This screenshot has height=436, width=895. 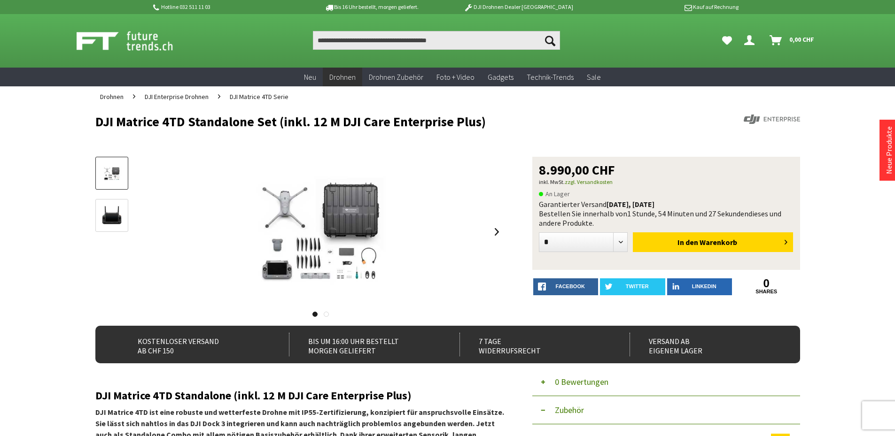 What do you see at coordinates (177, 97) in the screenshot?
I see `a: DJI Enterprise Drohnen` at bounding box center [177, 97].